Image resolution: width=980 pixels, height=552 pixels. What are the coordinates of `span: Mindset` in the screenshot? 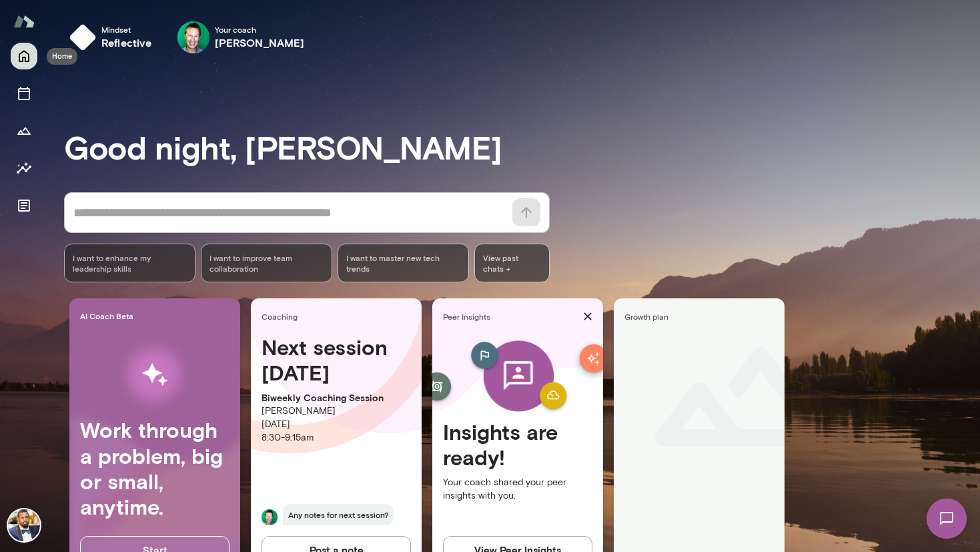 It's located at (127, 30).